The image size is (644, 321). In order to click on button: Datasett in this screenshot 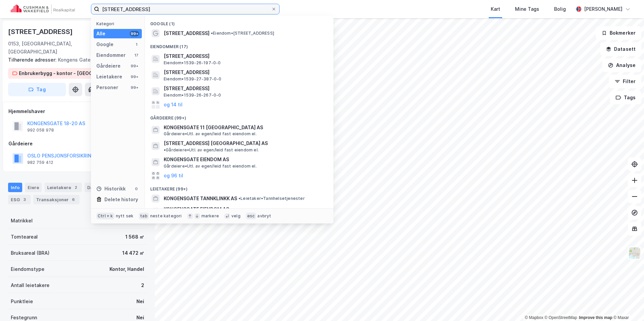, I will do `click(621, 49)`.